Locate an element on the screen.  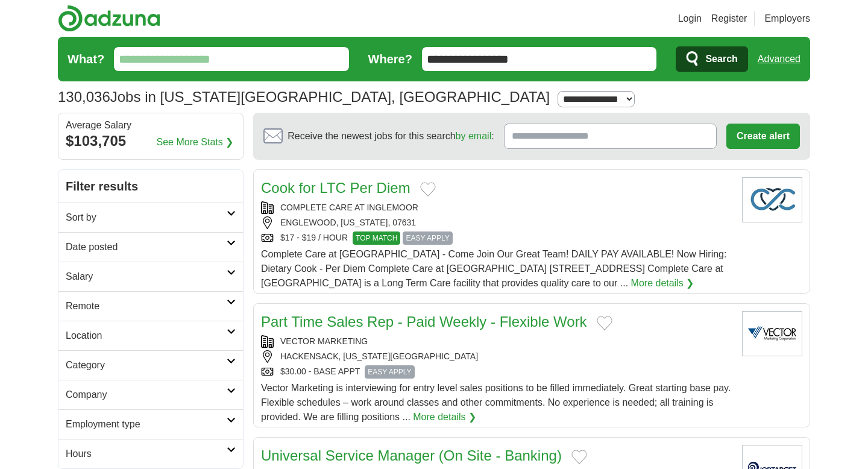
div: COMPLETE CARE AT INGLEMOOR is located at coordinates (497, 207).